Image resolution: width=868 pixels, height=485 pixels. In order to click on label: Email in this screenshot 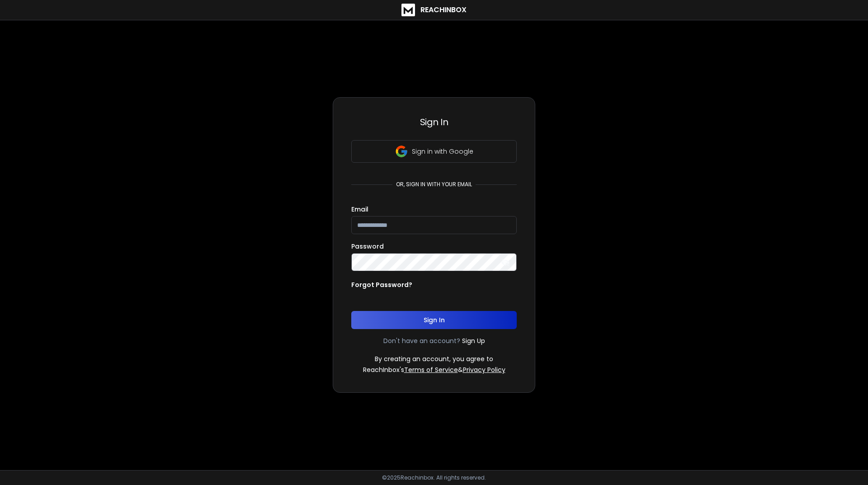, I will do `click(360, 209)`.